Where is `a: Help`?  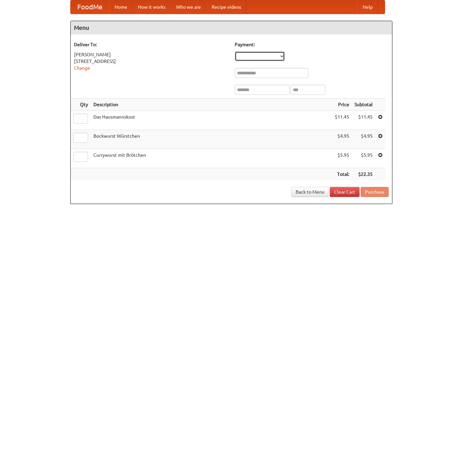 a: Help is located at coordinates (368, 7).